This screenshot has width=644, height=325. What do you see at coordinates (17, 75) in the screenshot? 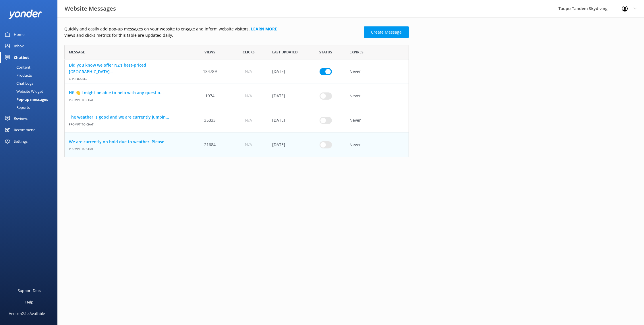
I see `div: Products` at bounding box center [17, 75].